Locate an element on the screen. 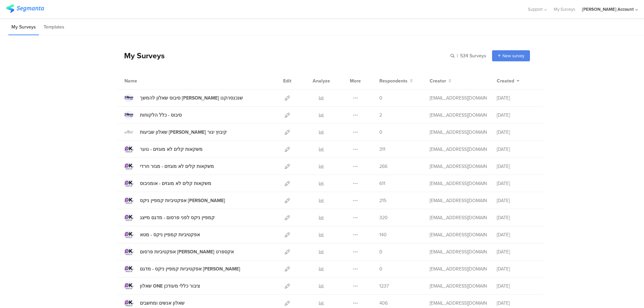 Image resolution: width=644 pixels, height=308 pixels. a: קמפיין ניקס לפני פרסום - מדגם מייצג is located at coordinates (169, 218).